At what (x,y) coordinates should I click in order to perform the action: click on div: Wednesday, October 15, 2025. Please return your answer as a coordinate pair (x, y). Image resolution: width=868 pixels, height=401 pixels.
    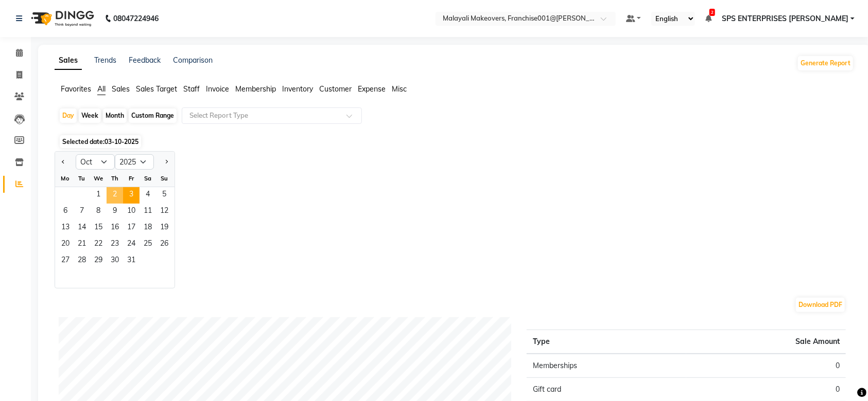
    Looking at the image, I should click on (98, 228).